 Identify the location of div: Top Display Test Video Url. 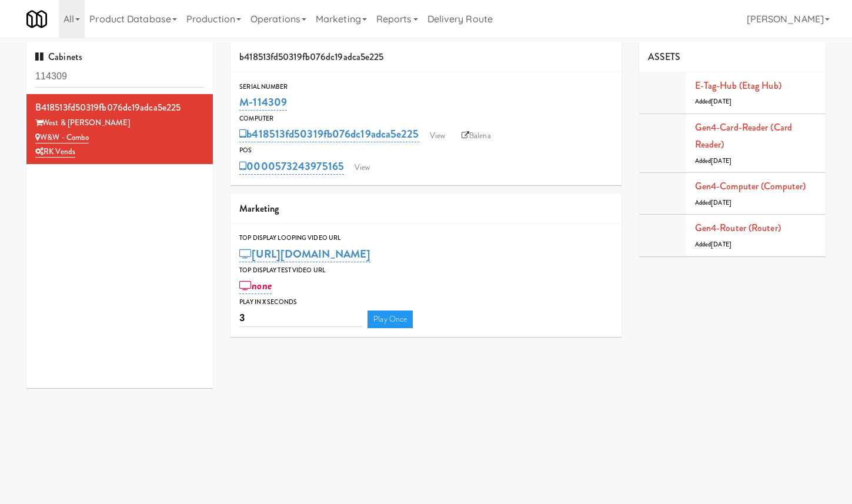
(426, 270).